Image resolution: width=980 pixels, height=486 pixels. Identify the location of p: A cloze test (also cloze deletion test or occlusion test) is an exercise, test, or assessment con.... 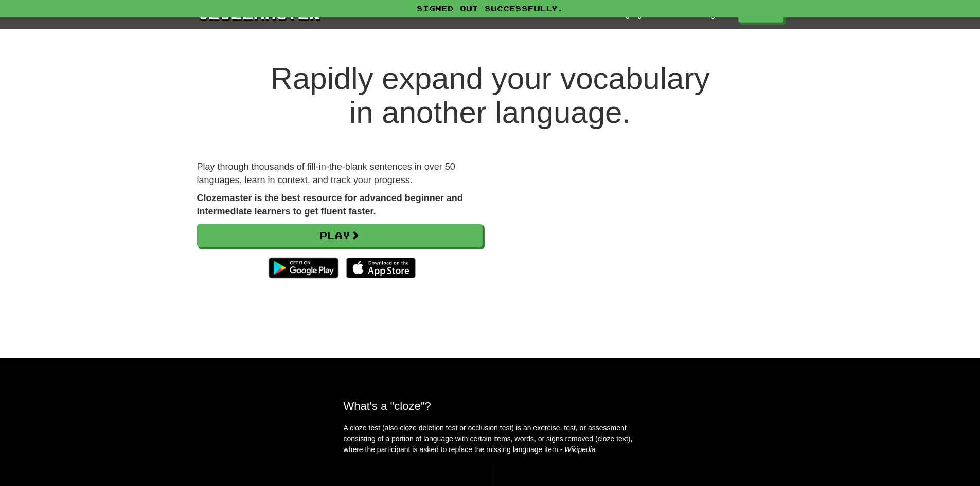
(490, 439).